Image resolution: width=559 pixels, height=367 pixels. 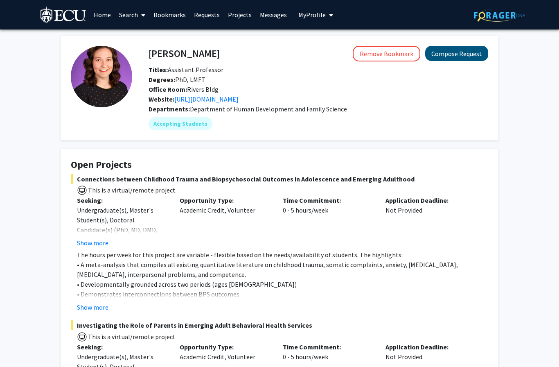 I want to click on b: Titles:, so click(x=158, y=70).